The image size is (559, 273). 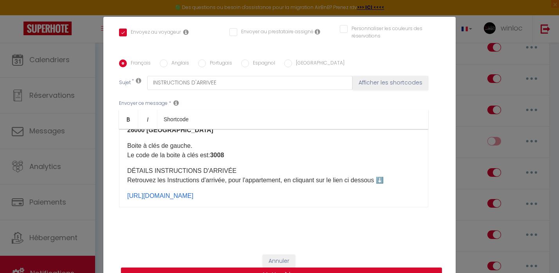 What do you see at coordinates (178, 64) in the screenshot?
I see `label: Anglais` at bounding box center [178, 64].